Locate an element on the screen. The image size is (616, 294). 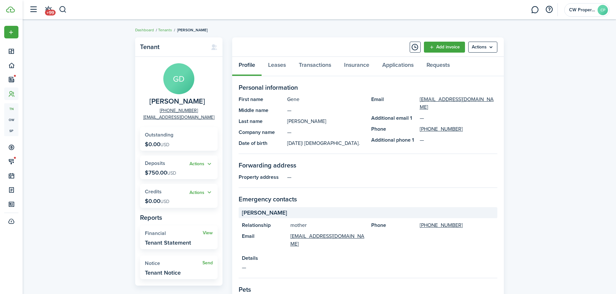
span: Gene Desonia is located at coordinates (177, 101).